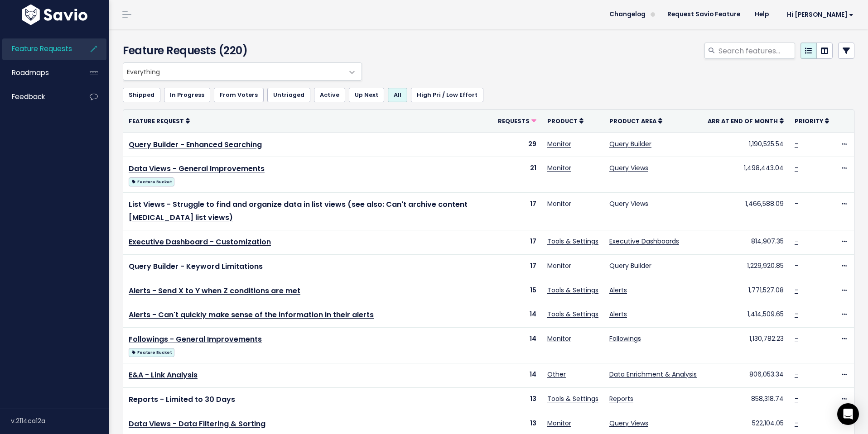 The height and width of the screenshot is (434, 868). I want to click on a: Requests, so click(517, 121).